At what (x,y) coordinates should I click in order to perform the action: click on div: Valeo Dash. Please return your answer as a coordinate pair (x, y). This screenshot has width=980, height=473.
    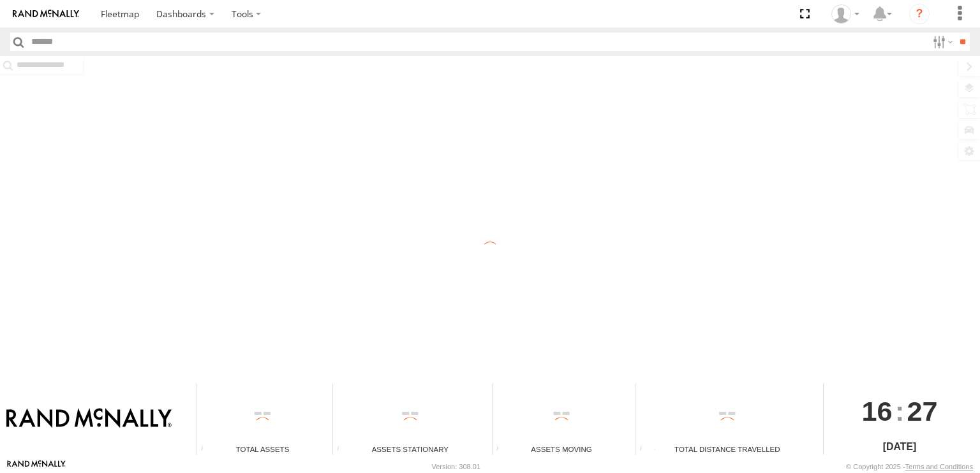
    Looking at the image, I should click on (845, 14).